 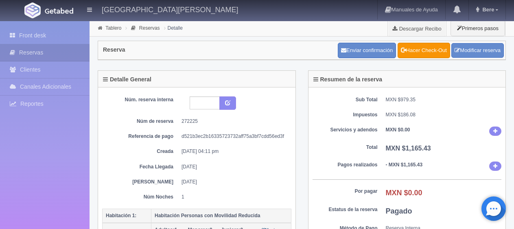 I want to click on dt: Servicios y adendos, so click(x=345, y=130).